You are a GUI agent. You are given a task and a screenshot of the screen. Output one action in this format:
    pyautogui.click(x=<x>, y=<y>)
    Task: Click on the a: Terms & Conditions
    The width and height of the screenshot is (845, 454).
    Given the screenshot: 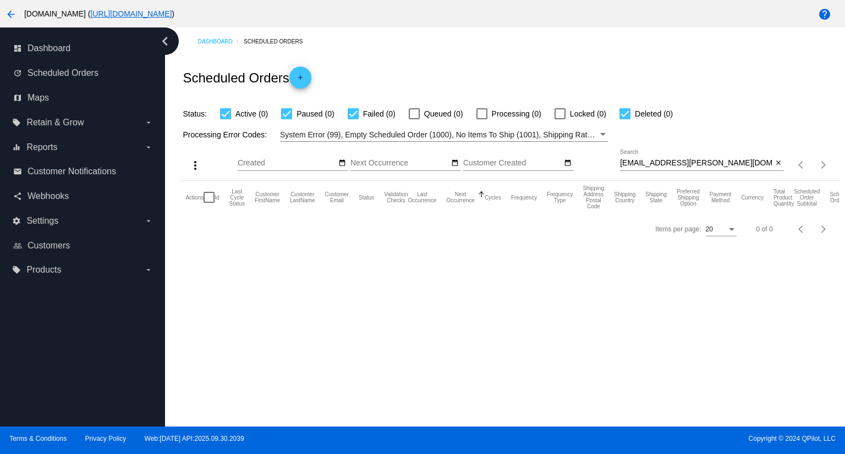 What is the action you would take?
    pyautogui.click(x=38, y=439)
    